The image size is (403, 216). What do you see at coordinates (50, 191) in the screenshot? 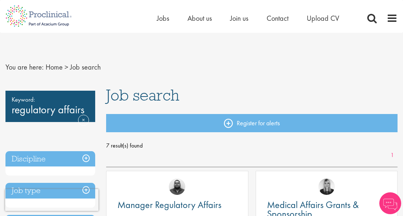
I see `h3: Job type` at bounding box center [50, 191].